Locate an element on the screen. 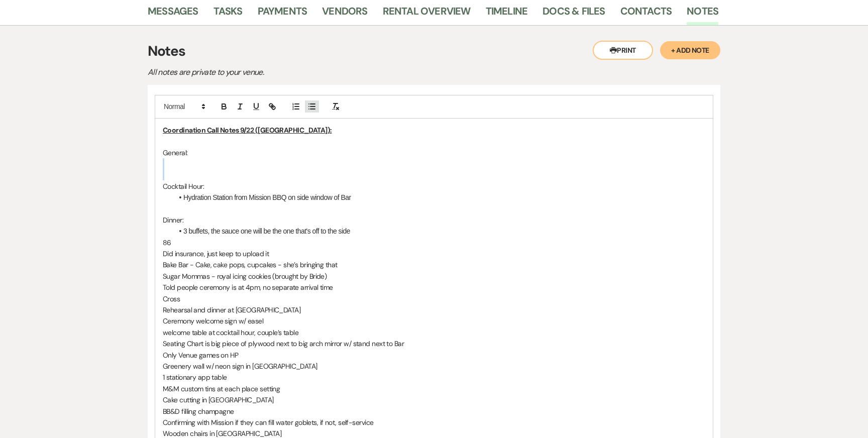  a: Payments is located at coordinates (282, 14).